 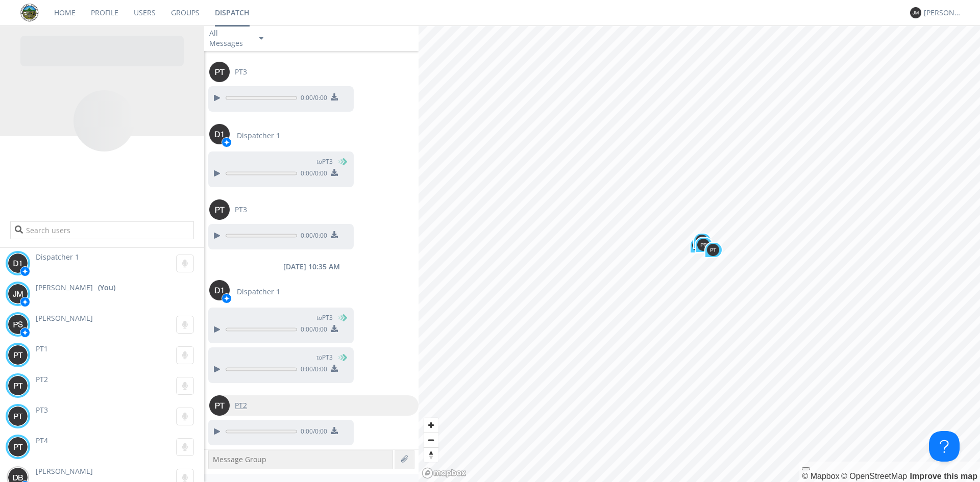 I want to click on span: Reset bearing to north, so click(x=430, y=455).